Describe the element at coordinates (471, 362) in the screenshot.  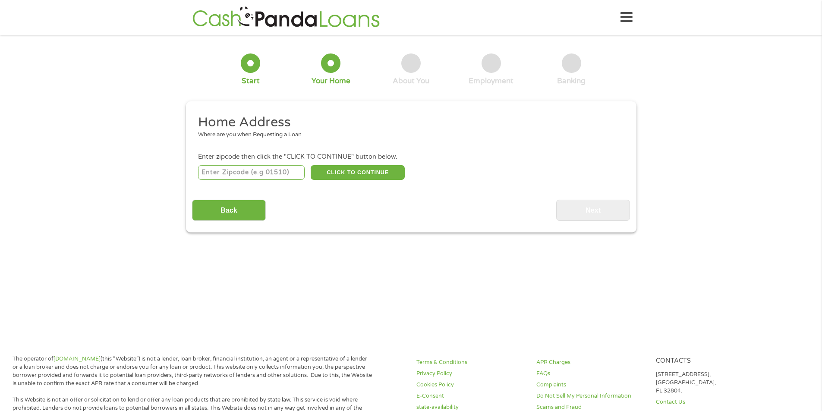
I see `a: Terms & Conditions` at that location.